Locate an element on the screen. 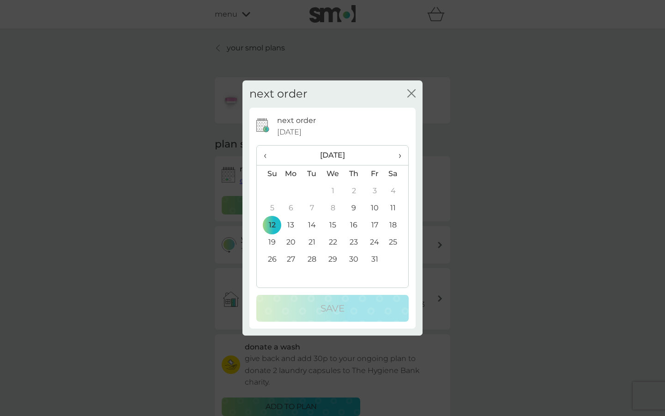 This screenshot has width=665, height=416. th: Su is located at coordinates (268, 174).